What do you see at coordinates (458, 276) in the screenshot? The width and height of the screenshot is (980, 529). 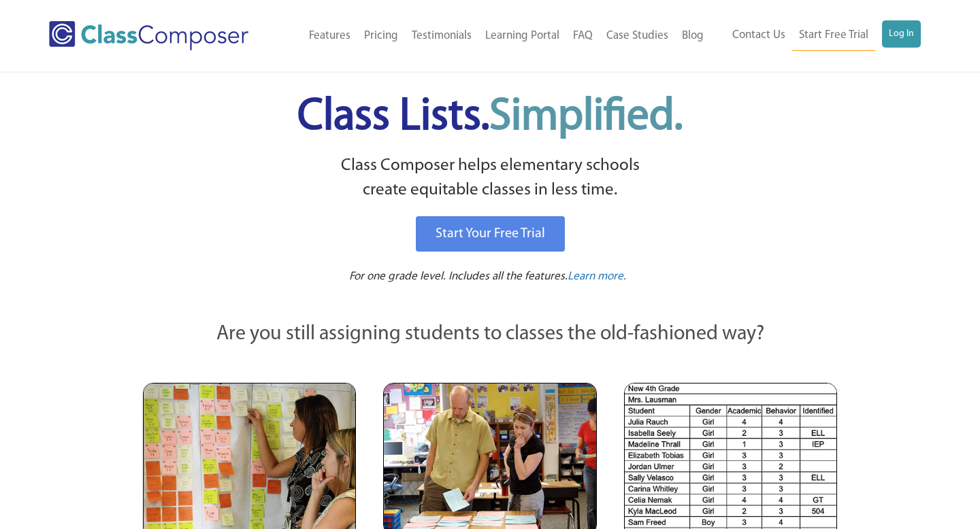 I see `span: For one grade level. Includes all the features.` at bounding box center [458, 276].